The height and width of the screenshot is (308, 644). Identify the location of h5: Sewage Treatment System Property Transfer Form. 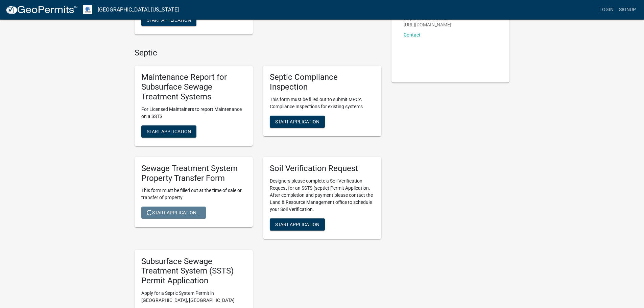
(194, 173).